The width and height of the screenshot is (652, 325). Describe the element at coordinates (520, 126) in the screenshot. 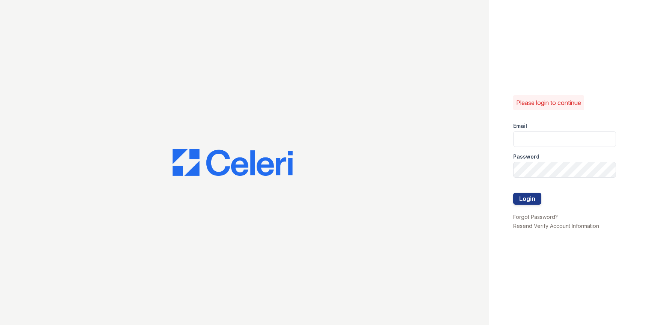

I see `label: Email` at that location.